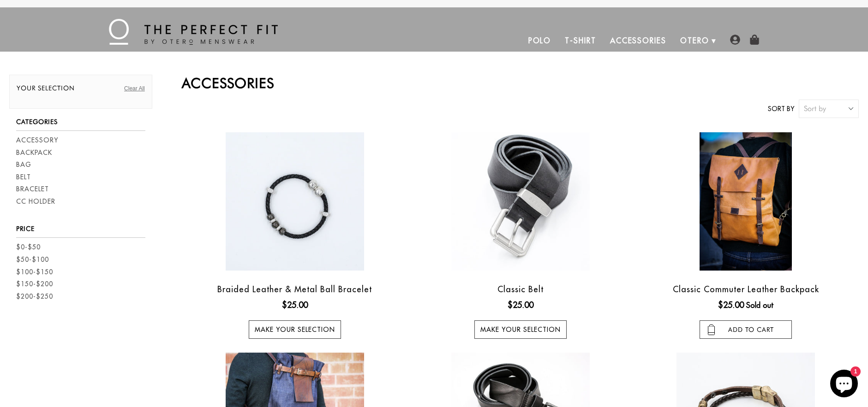 The image size is (868, 407). Describe the element at coordinates (520, 201) in the screenshot. I see `img: otero menswear classic black leather belt` at that location.